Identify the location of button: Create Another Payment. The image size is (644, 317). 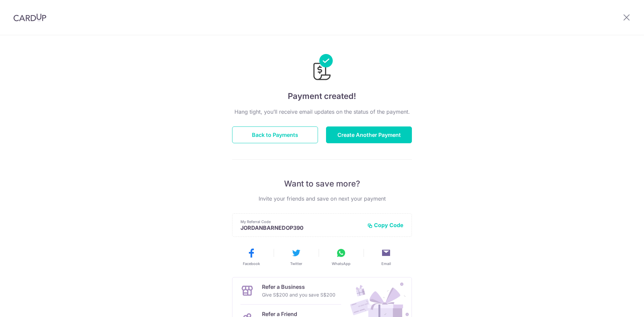
(369, 135).